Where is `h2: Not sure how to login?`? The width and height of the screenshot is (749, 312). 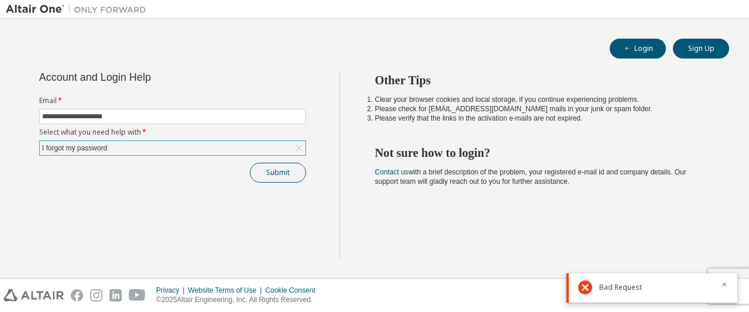 h2: Not sure how to login? is located at coordinates (542, 153).